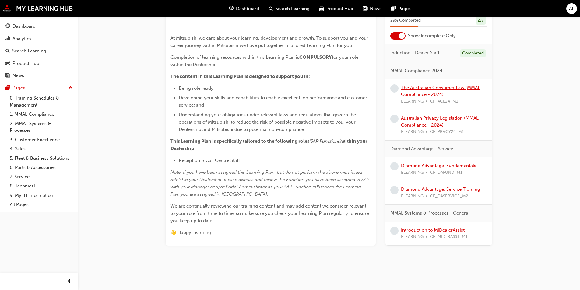  What do you see at coordinates (39, 39) in the screenshot?
I see `a: Analytics` at bounding box center [39, 39].